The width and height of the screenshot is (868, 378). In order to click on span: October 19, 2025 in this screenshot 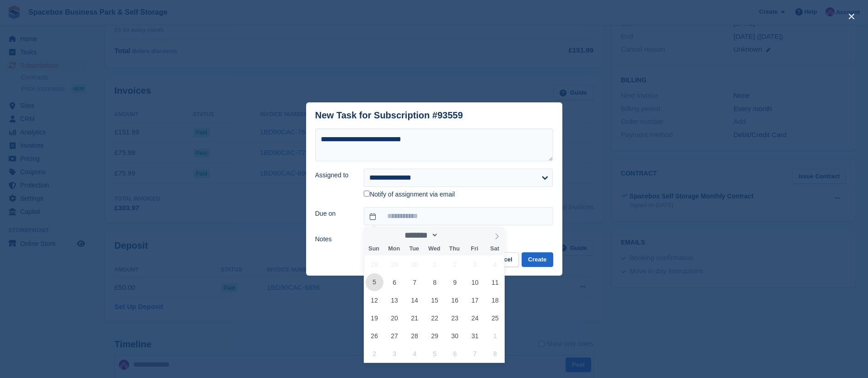, I will do `click(374, 318)`.